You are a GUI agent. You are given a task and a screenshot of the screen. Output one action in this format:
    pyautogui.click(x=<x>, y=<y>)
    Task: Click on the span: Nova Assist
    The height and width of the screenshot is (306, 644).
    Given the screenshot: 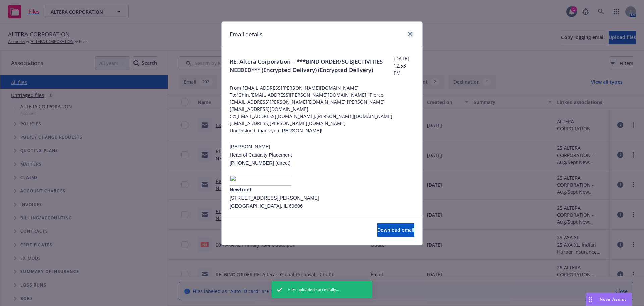 What is the action you would take?
    pyautogui.click(x=613, y=299)
    